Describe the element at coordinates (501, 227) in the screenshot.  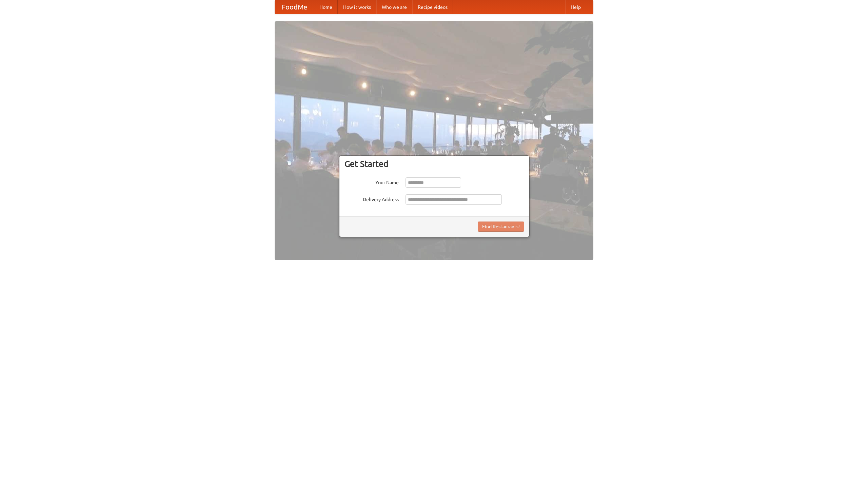
I see `button: Find Restaurants!` at that location.